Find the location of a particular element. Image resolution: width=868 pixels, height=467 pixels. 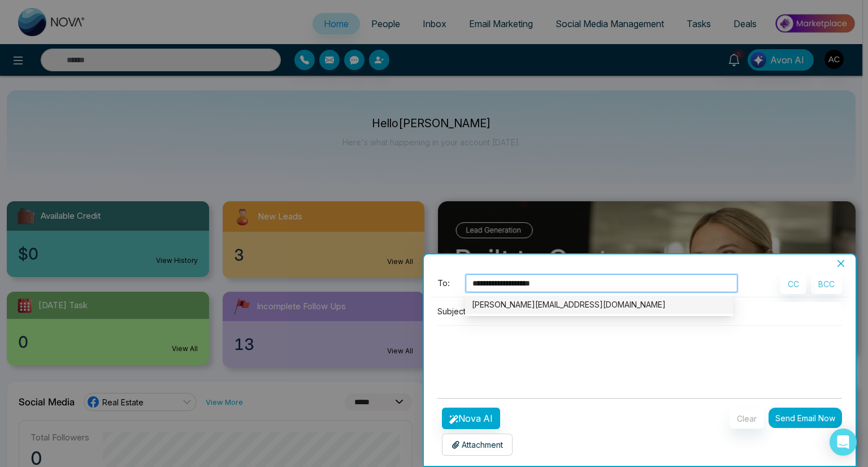

p: Subject: is located at coordinates (452, 311).